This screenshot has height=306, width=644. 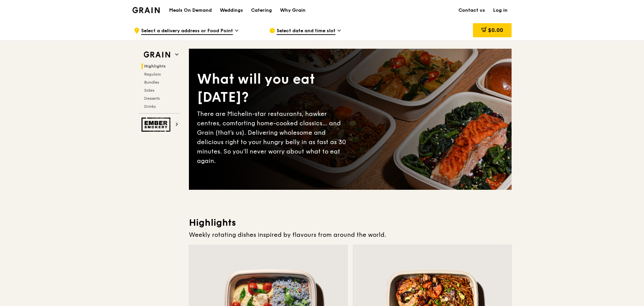 I want to click on a: Log in, so click(x=500, y=10).